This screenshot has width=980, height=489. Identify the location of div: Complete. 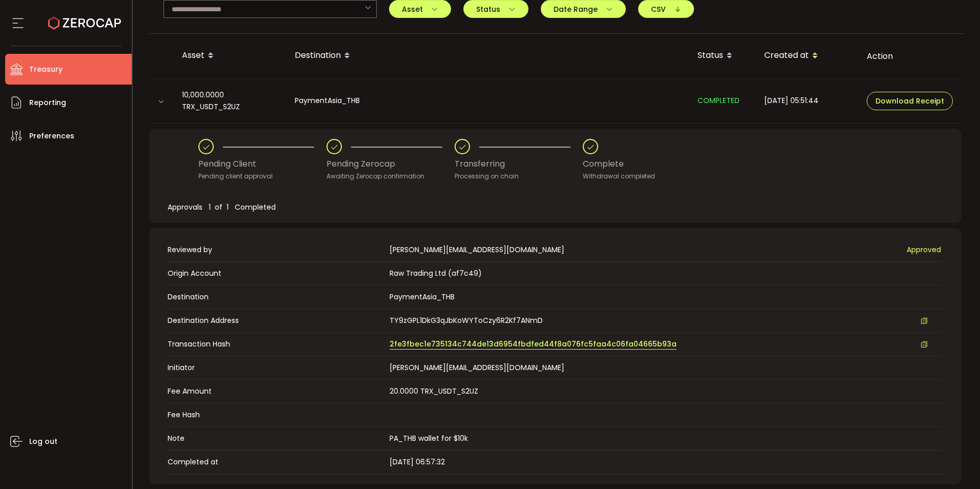
(619, 164).